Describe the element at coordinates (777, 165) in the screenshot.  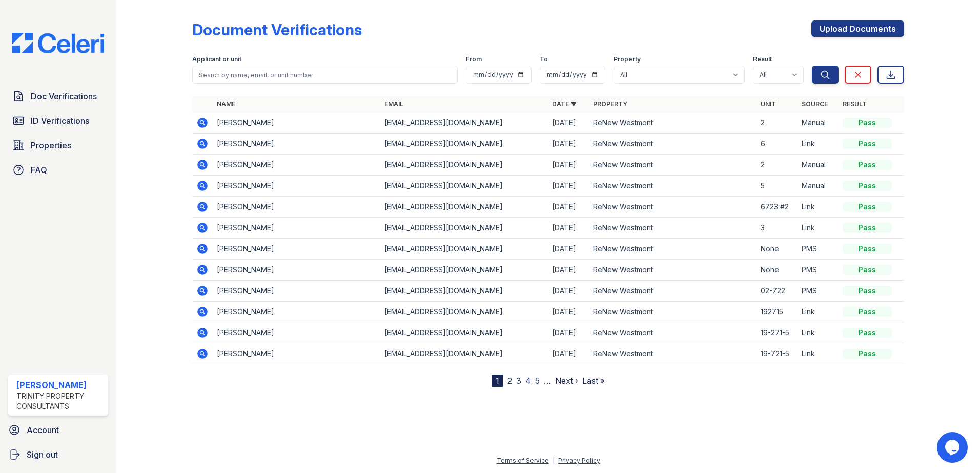
I see `td: 2` at that location.